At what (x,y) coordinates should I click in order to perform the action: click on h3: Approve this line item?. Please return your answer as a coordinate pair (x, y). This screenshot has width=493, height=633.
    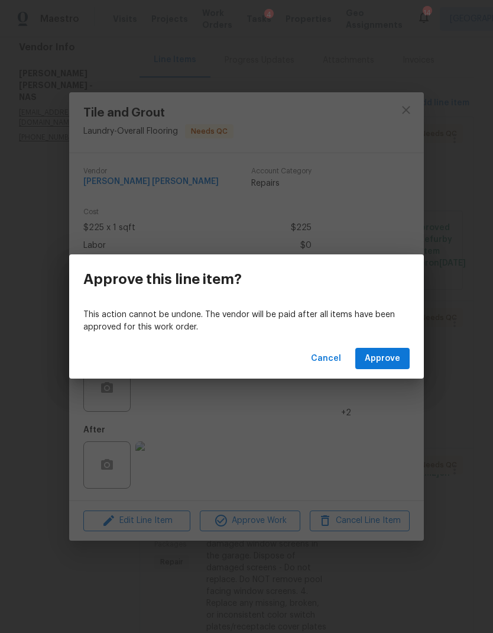
    Looking at the image, I should click on (163, 279).